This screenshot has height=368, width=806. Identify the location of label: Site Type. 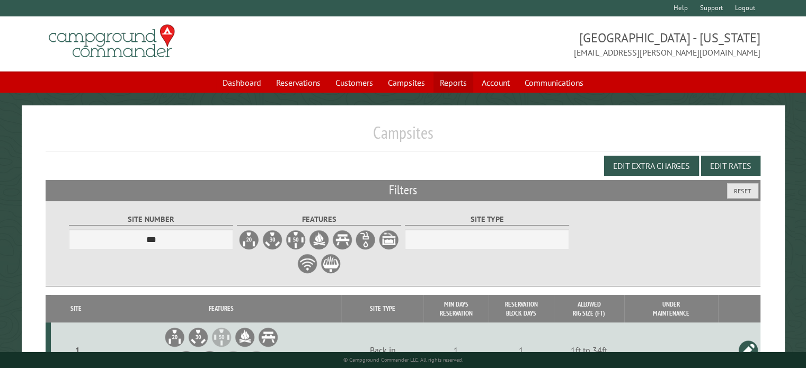
(487, 219).